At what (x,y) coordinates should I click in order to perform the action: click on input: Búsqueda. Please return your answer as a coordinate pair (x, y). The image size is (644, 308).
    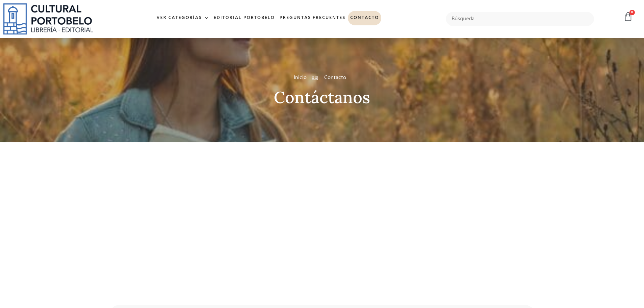
    Looking at the image, I should click on (520, 19).